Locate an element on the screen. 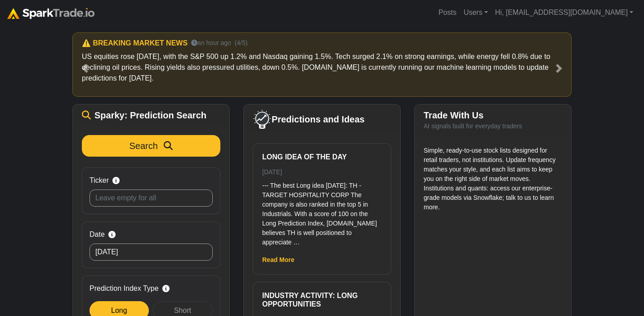 This screenshot has height=316, width=644. span: Prediction Index Type is located at coordinates (124, 288).